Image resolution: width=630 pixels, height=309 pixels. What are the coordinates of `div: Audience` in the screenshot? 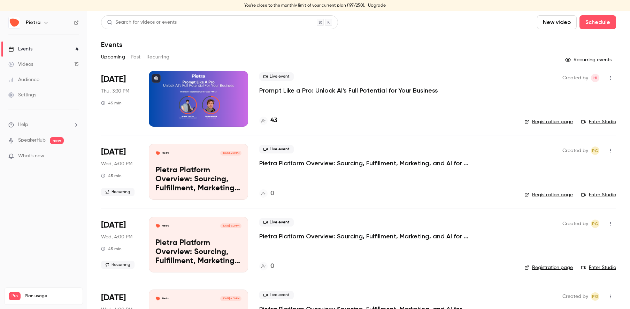 It's located at (24, 80).